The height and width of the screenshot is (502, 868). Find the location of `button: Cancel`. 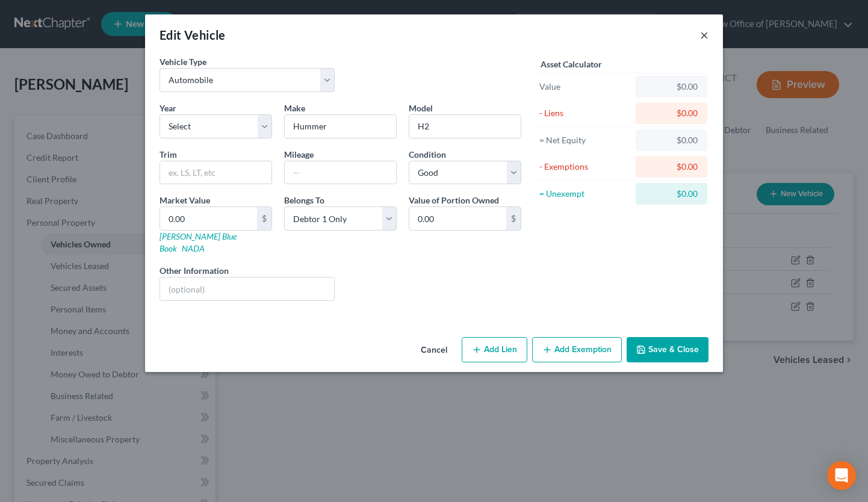

button: Cancel is located at coordinates (434, 350).